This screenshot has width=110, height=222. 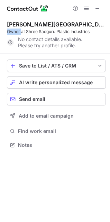 What do you see at coordinates (56, 82) in the screenshot?
I see `span: AI write personalized message` at bounding box center [56, 82].